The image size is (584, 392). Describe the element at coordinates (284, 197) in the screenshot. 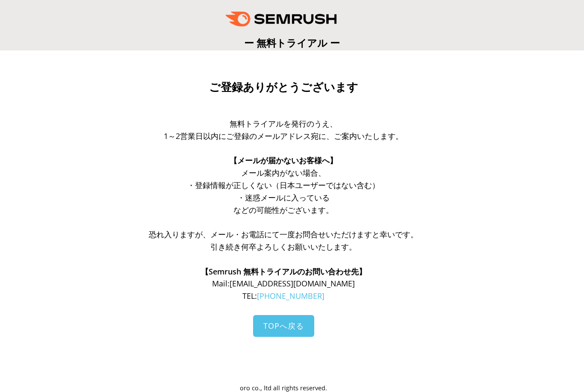

I see `span: ・迷惑メールに入っている` at that location.